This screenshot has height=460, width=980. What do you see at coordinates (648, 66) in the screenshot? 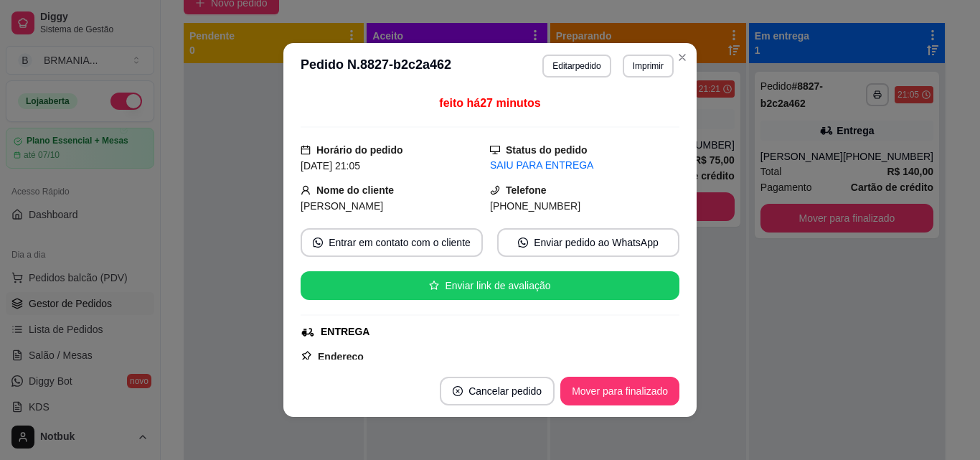
I see `button: Imprimir` at bounding box center [648, 66].